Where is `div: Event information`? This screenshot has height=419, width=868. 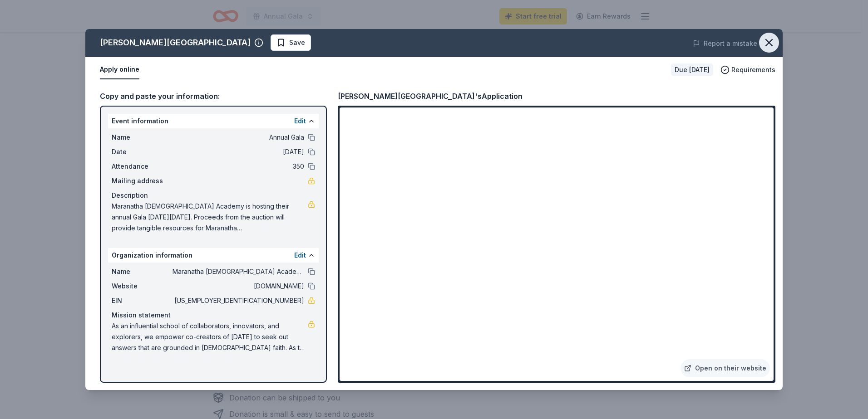
div: Event information is located at coordinates (213, 121).